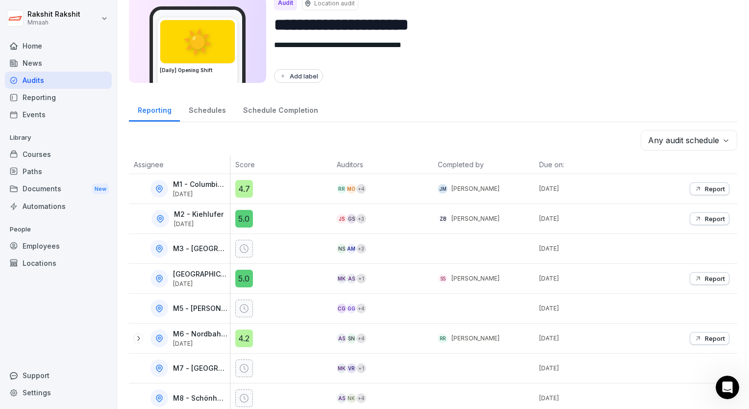  Describe the element at coordinates (66, 325) in the screenshot. I see `button: Start recording` at that location.